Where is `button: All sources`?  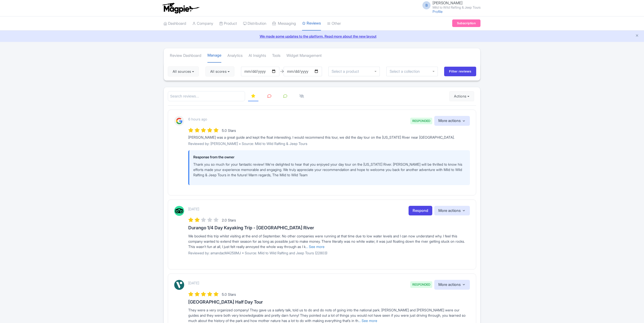 button: All sources is located at coordinates (183, 72).